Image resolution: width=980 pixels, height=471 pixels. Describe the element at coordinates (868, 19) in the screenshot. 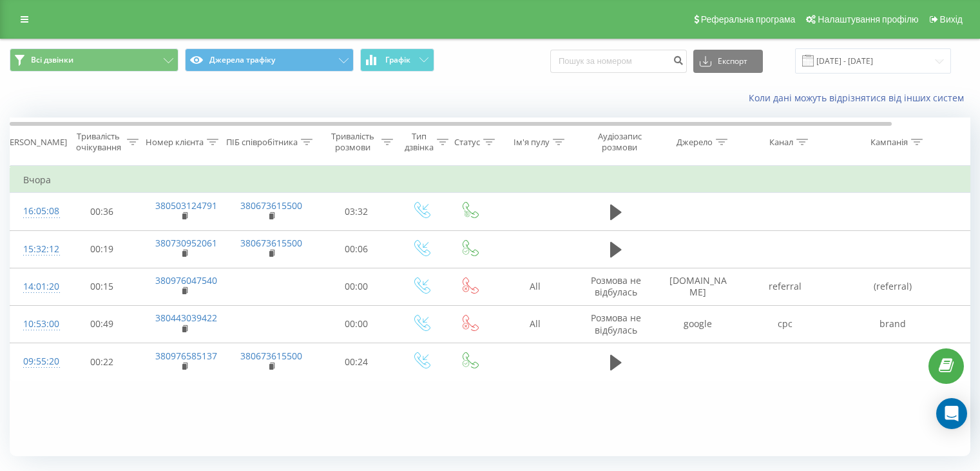

I see `span: Налаштування профілю` at that location.